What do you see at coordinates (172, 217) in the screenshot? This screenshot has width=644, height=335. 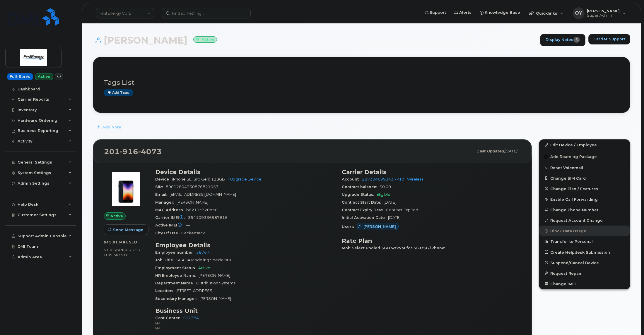 I see `span: Carrier IMEI` at bounding box center [172, 217].